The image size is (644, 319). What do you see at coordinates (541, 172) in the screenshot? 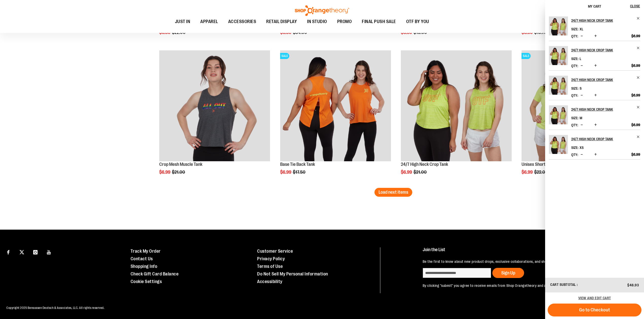
I see `span: $22.00` at bounding box center [541, 172].